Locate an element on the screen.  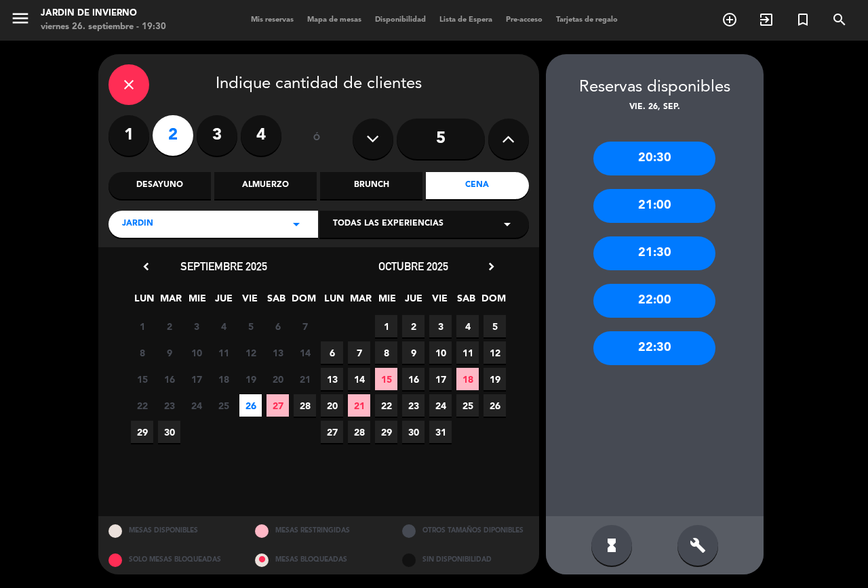
span: 22 is located at coordinates (142, 406).